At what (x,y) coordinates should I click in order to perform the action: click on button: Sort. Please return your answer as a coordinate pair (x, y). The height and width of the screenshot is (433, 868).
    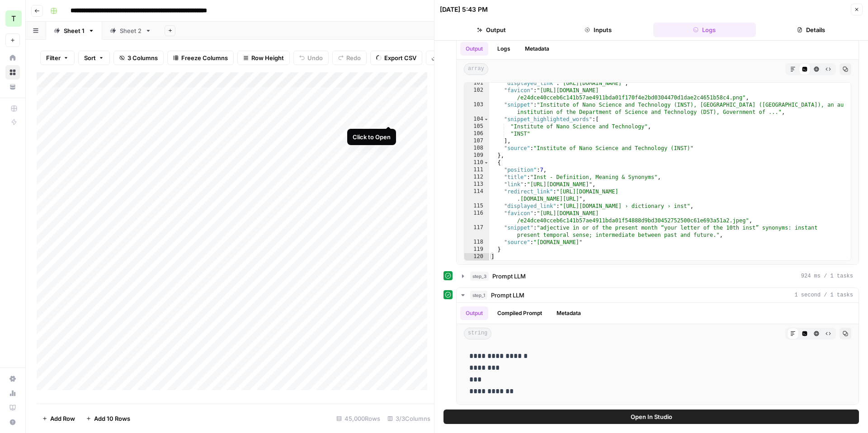
    Looking at the image, I should click on (94, 58).